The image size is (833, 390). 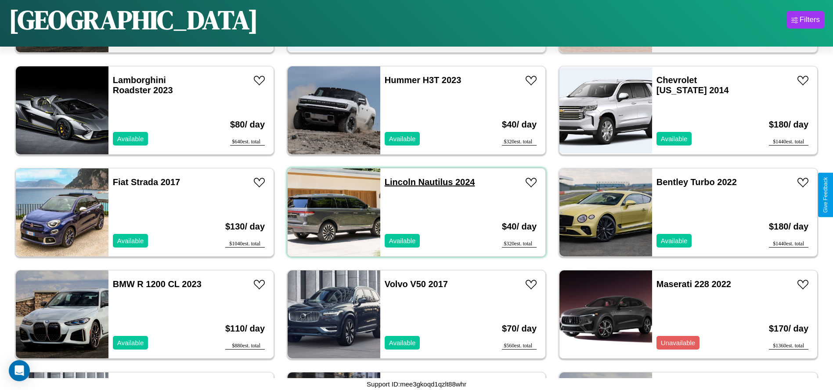 I want to click on a: Fiat Strada 2017, so click(x=146, y=182).